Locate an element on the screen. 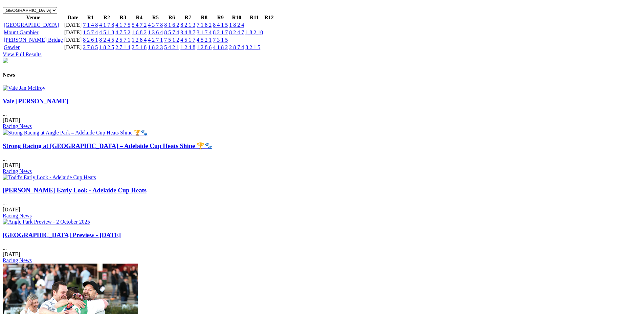 This screenshot has width=644, height=314. a: 4 1 7 5 is located at coordinates (123, 25).